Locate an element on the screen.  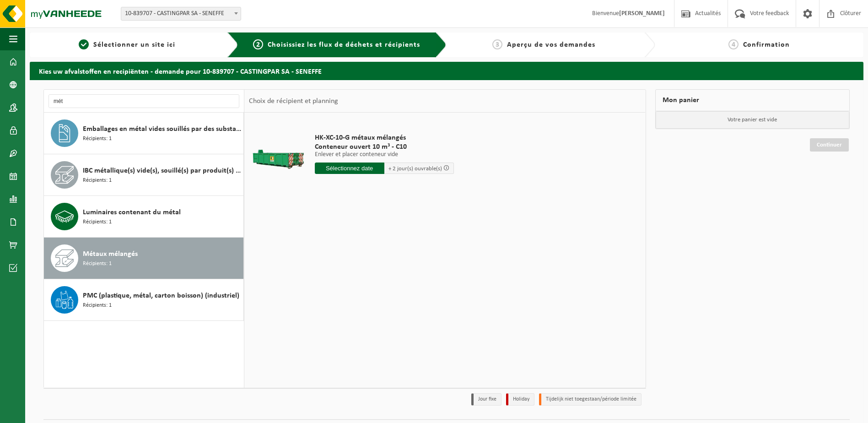
button: Luminaires contenant du métal Récipients: 1 is located at coordinates (144, 217).